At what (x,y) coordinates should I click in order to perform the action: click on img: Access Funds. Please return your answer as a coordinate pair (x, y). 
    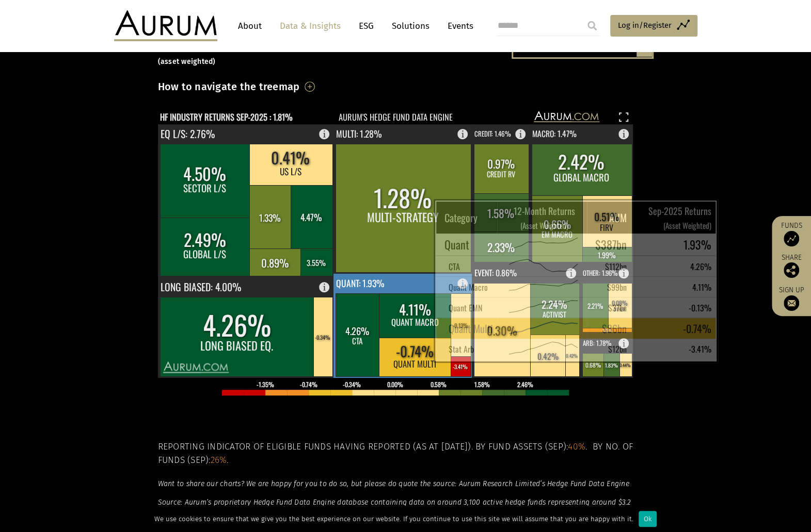
    Looking at the image, I should click on (791, 239).